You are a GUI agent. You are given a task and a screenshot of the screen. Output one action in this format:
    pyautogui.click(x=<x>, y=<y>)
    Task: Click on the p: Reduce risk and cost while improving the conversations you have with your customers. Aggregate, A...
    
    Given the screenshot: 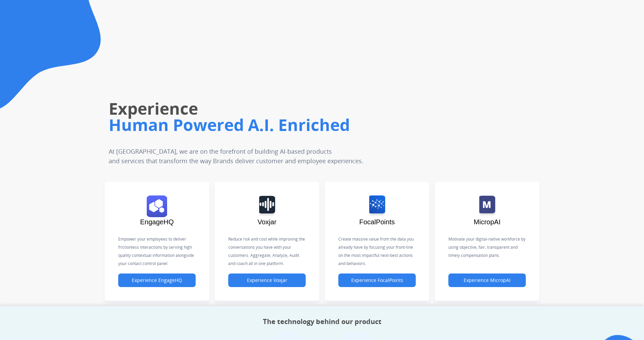 What is the action you would take?
    pyautogui.click(x=267, y=252)
    